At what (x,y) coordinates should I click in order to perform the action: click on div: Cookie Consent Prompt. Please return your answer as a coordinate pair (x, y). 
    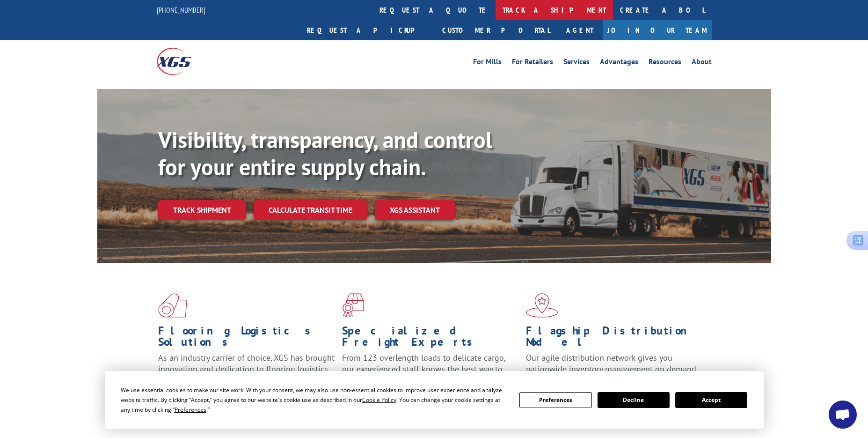
    Looking at the image, I should click on (434, 400).